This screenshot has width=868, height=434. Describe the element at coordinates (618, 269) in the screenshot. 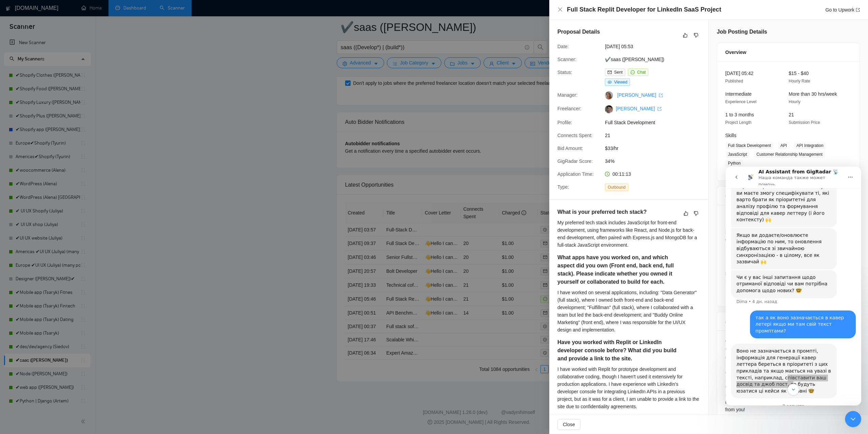

I see `h5: What apps have you worked on, and which aspect did you own (Front end, back end, full stack). Ple...` at that location.